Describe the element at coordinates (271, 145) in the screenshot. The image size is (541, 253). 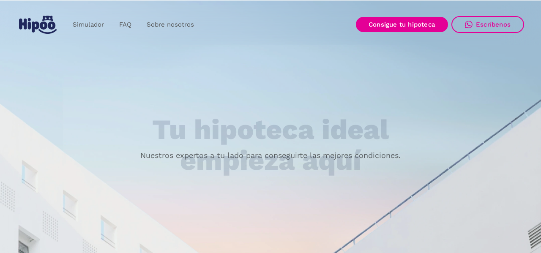
I see `h1: Tu hipoteca ideal empieza aquí` at that location.